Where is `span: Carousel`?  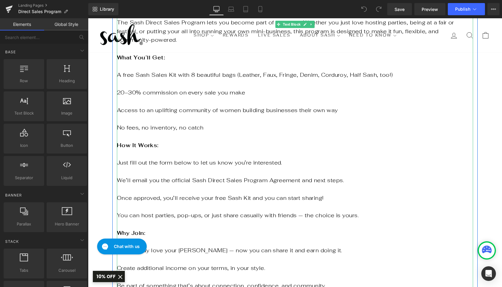 span: Carousel is located at coordinates (67, 270).